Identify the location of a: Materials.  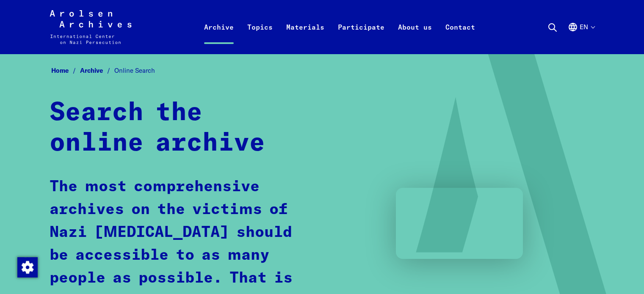
(305, 37).